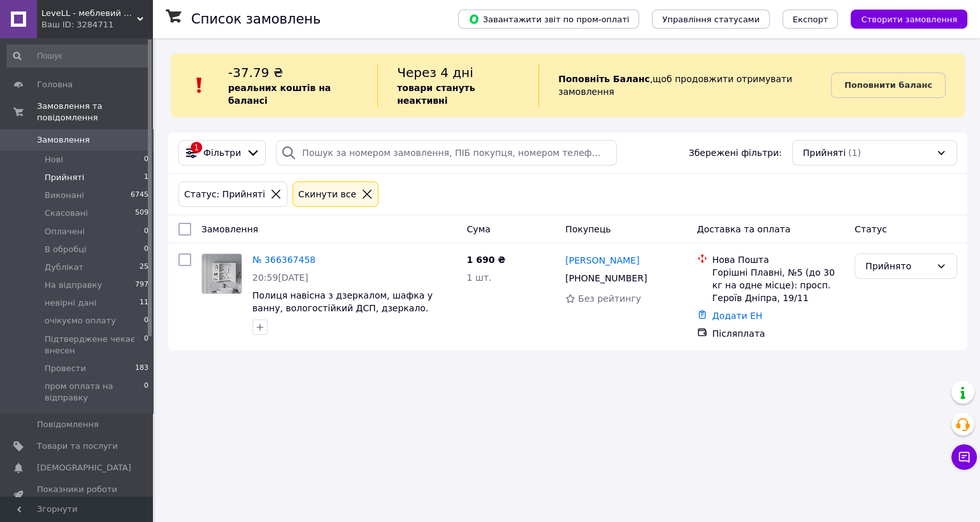 This screenshot has height=522, width=980. Describe the element at coordinates (964, 458) in the screenshot. I see `button: Чат з покупцем` at that location.